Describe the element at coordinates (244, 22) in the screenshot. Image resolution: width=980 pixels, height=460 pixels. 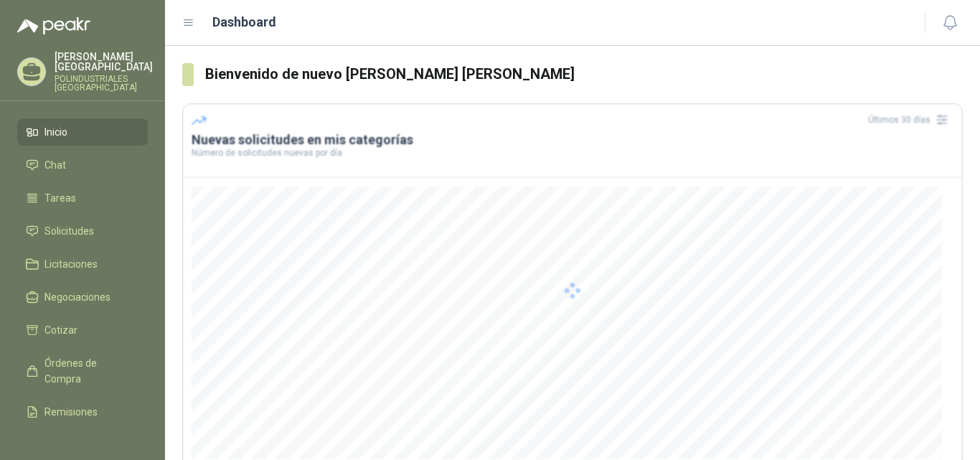
I see `h1: Dashboard` at that location.